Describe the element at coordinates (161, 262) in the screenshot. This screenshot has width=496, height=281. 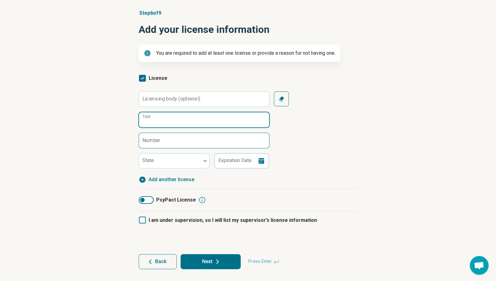
I see `span: Back` at that location.